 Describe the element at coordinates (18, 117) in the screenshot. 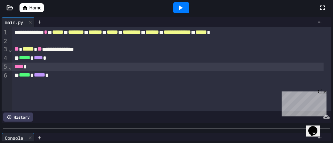

I see `div: History` at that location.